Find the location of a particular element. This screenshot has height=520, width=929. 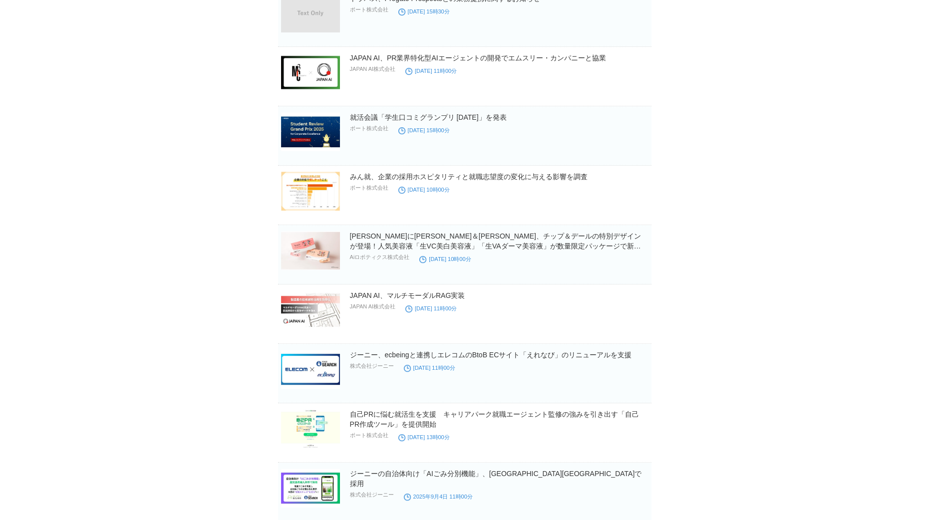

img: 自己PRに悩む就活生を支援 キャリアパーク就職エージェント監修の強みを引き出す「自己PR作成ツール」を提供開始 is located at coordinates (310, 429).